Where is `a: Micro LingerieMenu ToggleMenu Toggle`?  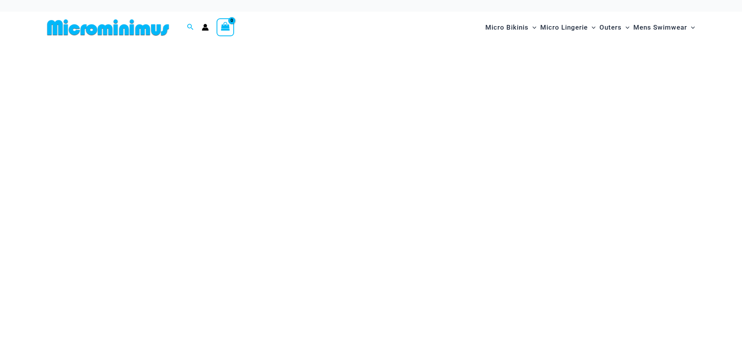 a: Micro LingerieMenu ToggleMenu Toggle is located at coordinates (568, 27).